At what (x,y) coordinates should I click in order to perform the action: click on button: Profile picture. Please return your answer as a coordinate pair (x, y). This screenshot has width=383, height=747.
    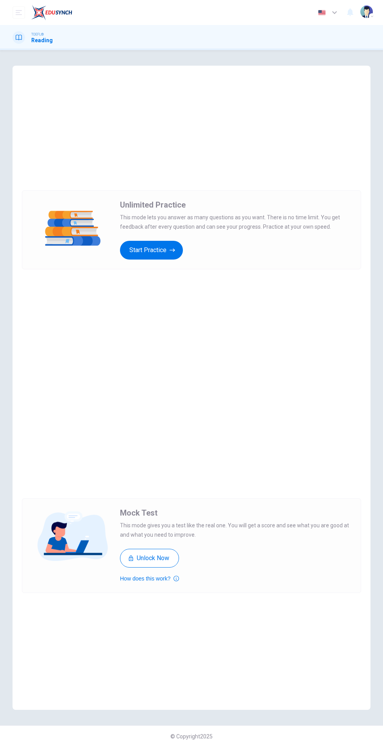
    Looking at the image, I should click on (367, 12).